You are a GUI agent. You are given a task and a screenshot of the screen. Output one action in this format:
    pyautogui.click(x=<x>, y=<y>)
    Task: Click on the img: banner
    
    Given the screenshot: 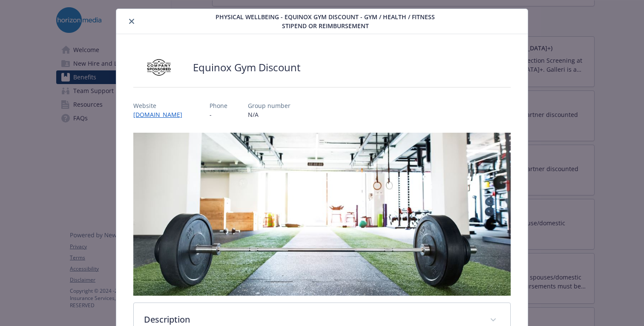 What is the action you would take?
    pyautogui.click(x=322, y=214)
    